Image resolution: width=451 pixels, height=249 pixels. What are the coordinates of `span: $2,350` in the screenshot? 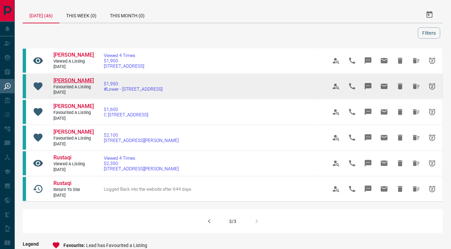 It's located at (141, 164).